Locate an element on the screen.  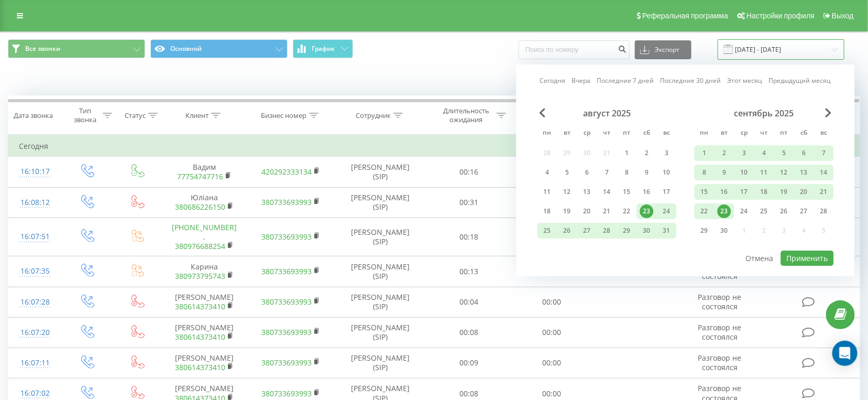
abbr: четверг is located at coordinates (764, 133).